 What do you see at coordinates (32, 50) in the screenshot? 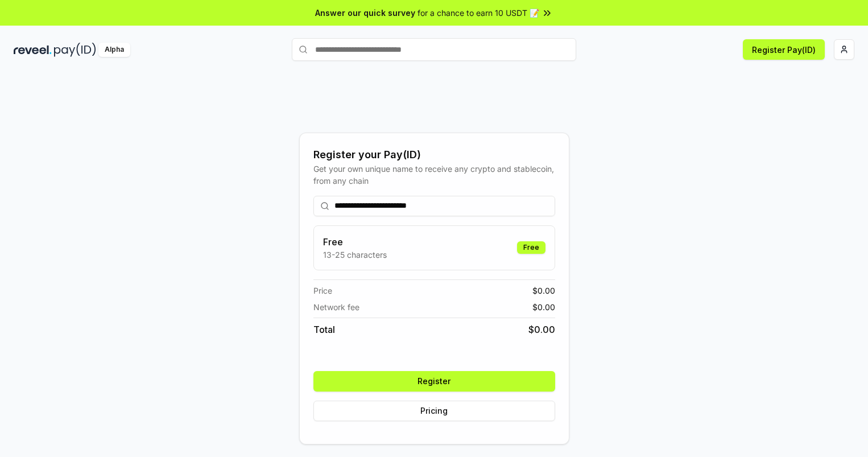
I see `img: reveel_dark` at bounding box center [32, 50].